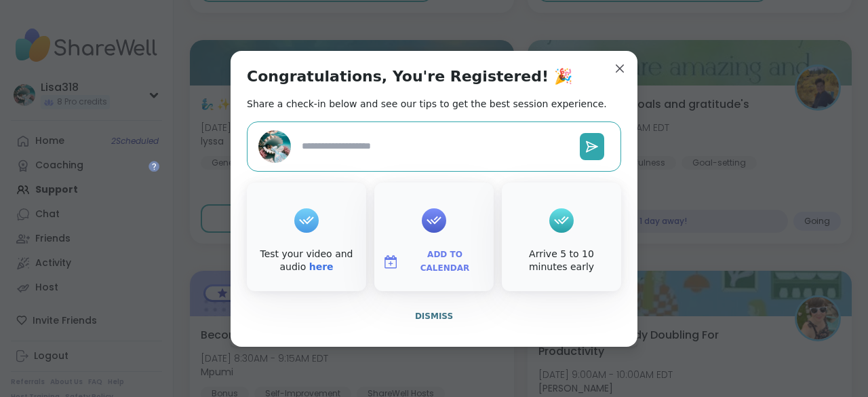 The height and width of the screenshot is (397, 868). Describe the element at coordinates (562, 261) in the screenshot. I see `div: Arrive 5 to 10 minutes early` at that location.